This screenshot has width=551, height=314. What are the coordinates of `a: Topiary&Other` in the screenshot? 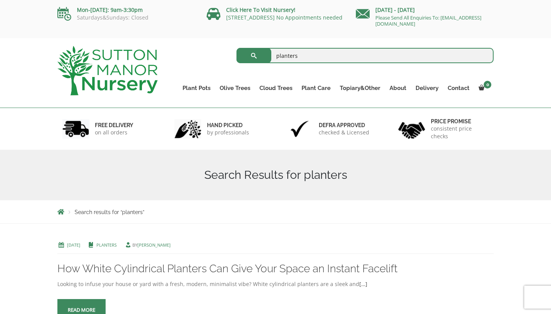 It's located at (360, 88).